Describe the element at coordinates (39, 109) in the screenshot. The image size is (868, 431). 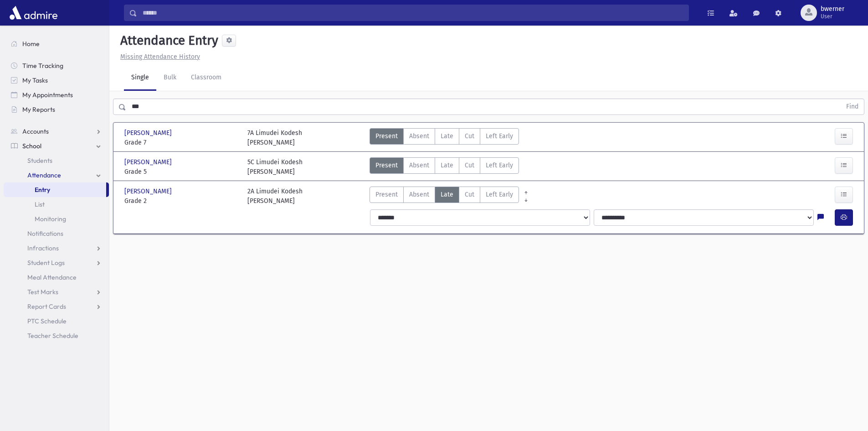
I see `span: My Reports` at that location.